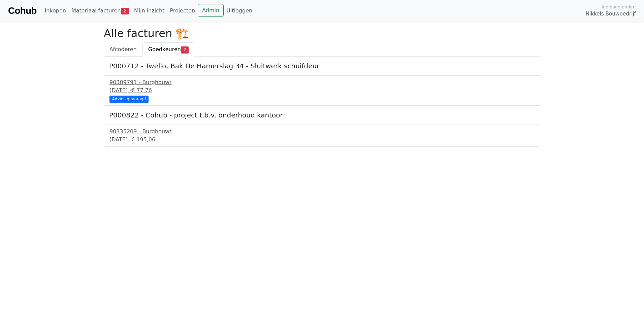 The image size is (644, 311). What do you see at coordinates (322, 33) in the screenshot?
I see `h2: Alle facturen 🏗️` at bounding box center [322, 33].